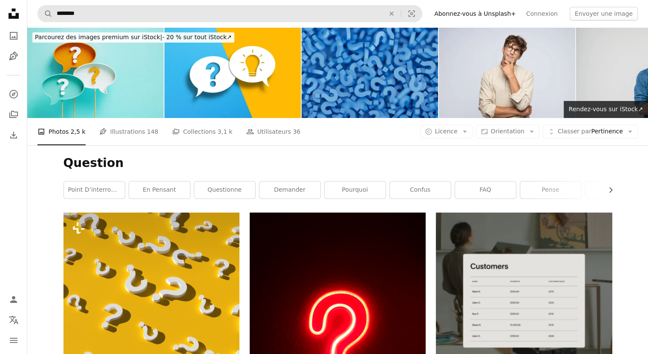  I want to click on span: Licence, so click(446, 131).